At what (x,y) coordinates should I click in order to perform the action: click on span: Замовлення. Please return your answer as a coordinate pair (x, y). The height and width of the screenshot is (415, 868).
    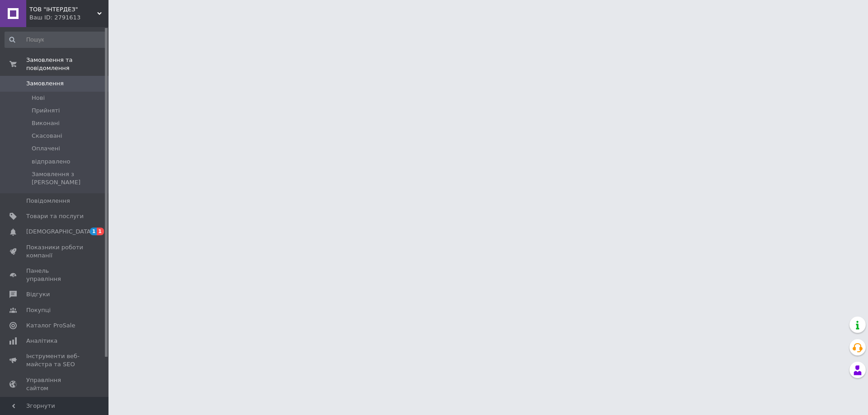
    Looking at the image, I should click on (45, 83).